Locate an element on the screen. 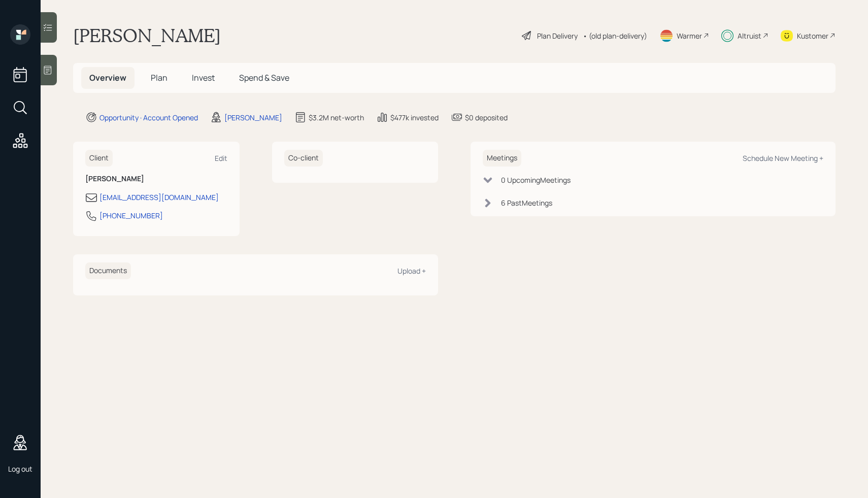  h6: Client is located at coordinates (99, 158).